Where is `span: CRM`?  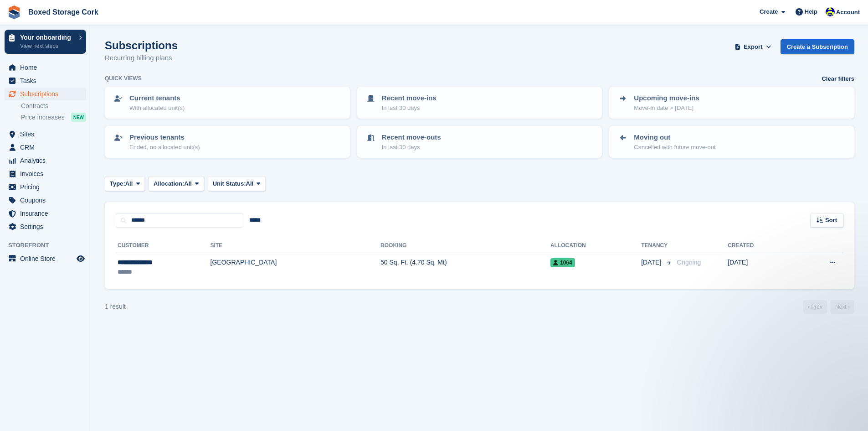
span: CRM is located at coordinates (48, 147).